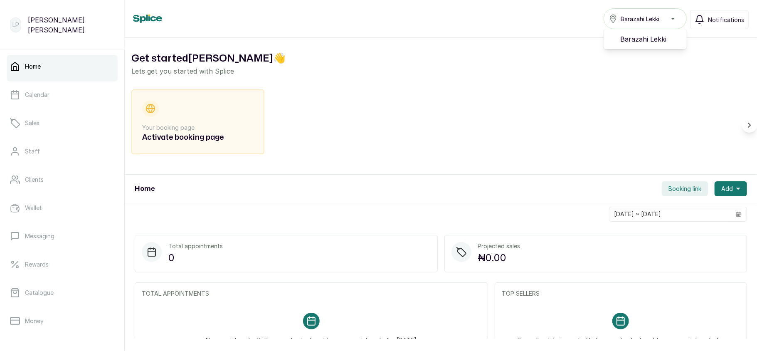  Describe the element at coordinates (34, 179) in the screenshot. I see `p: Clients` at that location.